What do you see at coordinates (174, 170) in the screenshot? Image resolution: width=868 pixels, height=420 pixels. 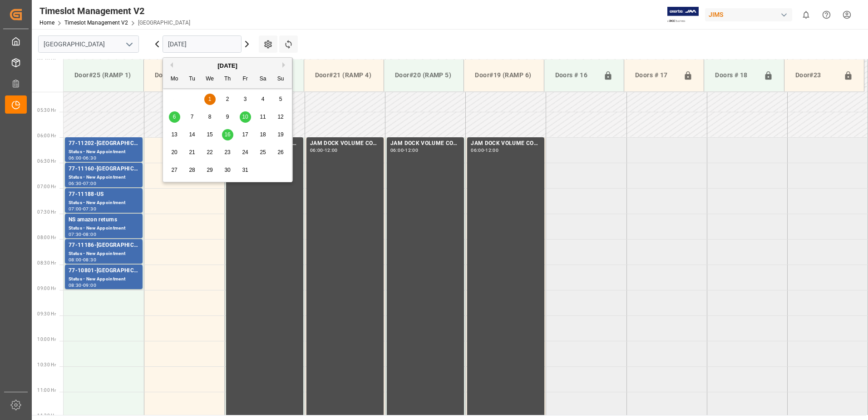 I see `span: 27` at bounding box center [174, 170].